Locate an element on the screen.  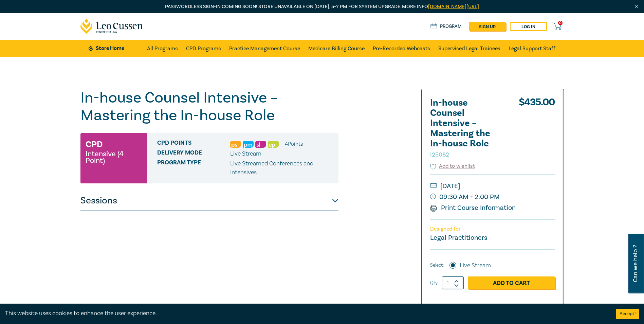
h3: CPD is located at coordinates (94, 144).